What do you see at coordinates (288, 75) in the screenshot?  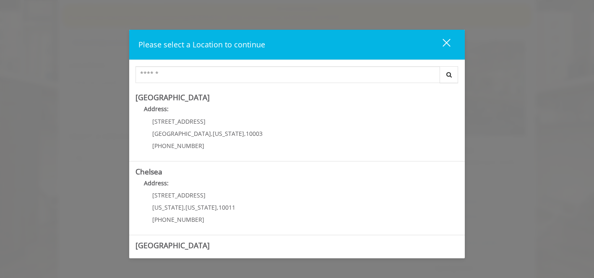 I see `input: Search Center` at bounding box center [288, 75].